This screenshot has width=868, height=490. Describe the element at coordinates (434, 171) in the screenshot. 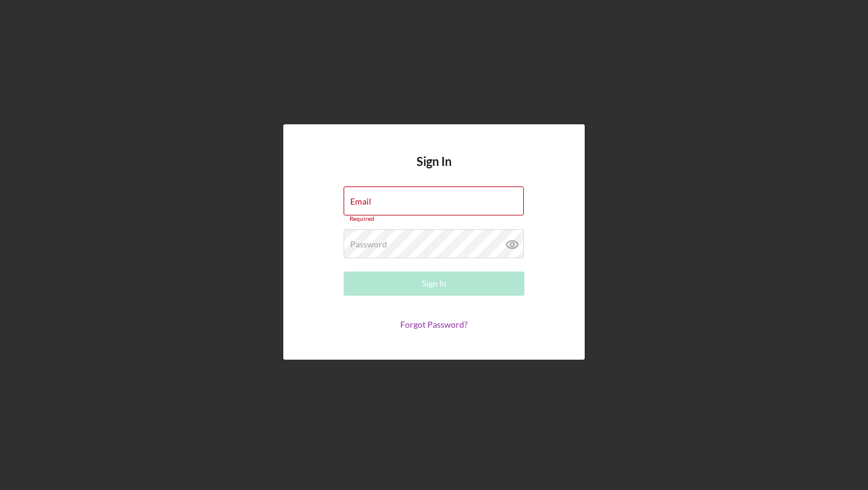

I see `h4: Sign In` at that location.